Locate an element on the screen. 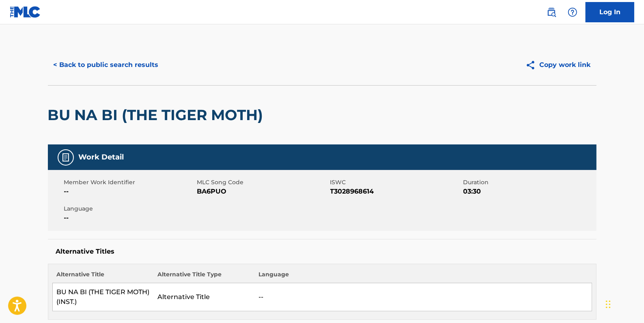 This screenshot has height=323, width=644. span: T3028968614 is located at coordinates (396, 191).